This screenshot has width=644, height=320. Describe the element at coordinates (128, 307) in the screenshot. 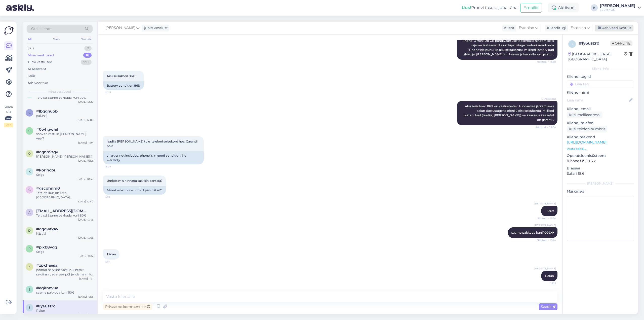

I see `div: Privaatne kommentaar` at that location.